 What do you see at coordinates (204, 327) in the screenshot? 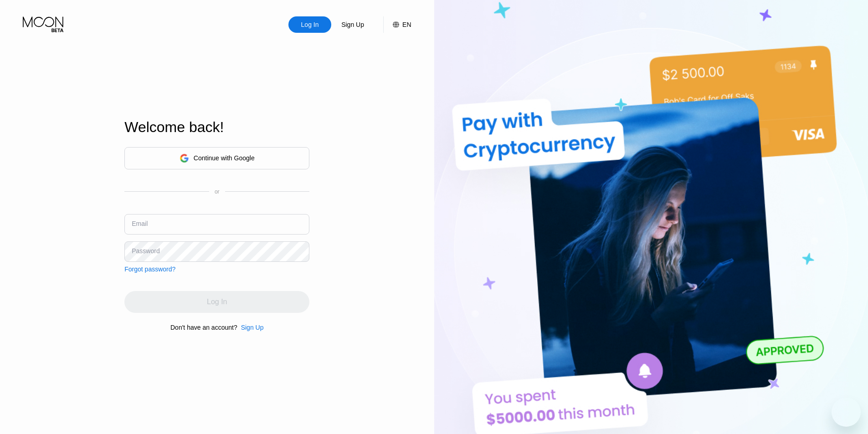
I see `div: Don't have an account?` at bounding box center [204, 327].